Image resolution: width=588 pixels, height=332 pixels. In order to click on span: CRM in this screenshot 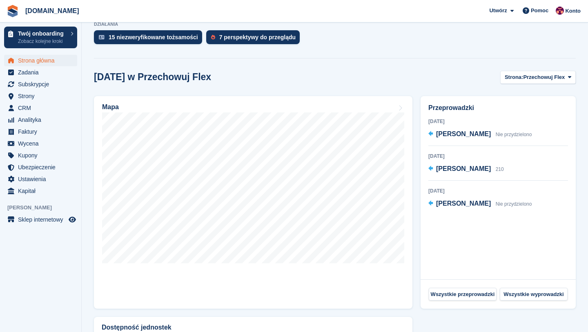, I will do `click(42, 108)`.